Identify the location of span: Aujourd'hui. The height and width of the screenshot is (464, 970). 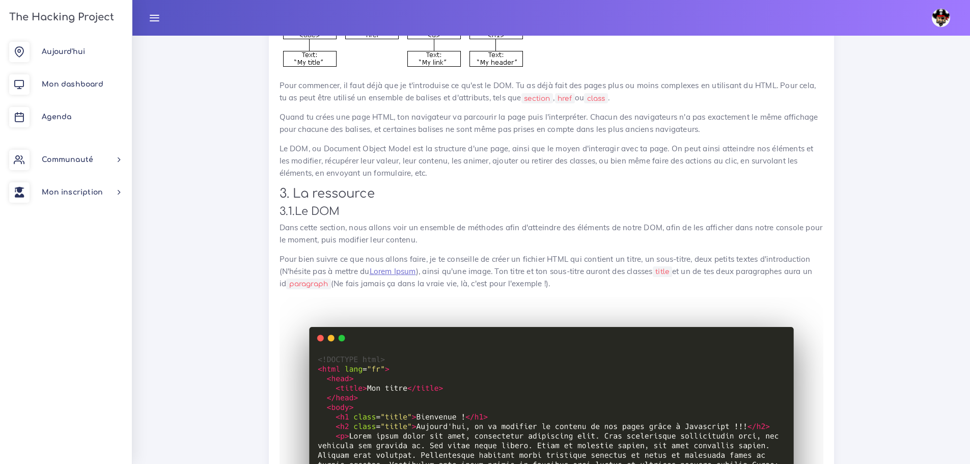
(63, 51).